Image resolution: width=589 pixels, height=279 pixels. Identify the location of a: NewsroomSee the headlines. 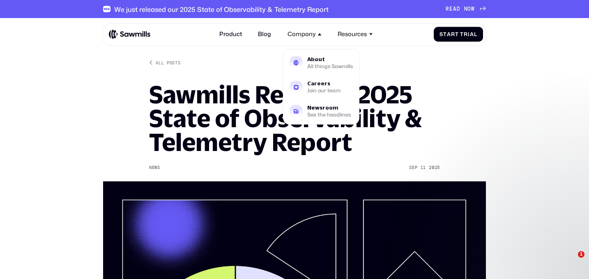
(321, 111).